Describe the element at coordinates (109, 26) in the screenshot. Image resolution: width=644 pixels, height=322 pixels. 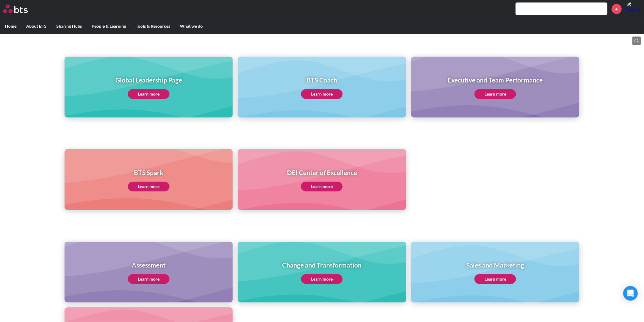
I see `label: People & Learning` at that location.